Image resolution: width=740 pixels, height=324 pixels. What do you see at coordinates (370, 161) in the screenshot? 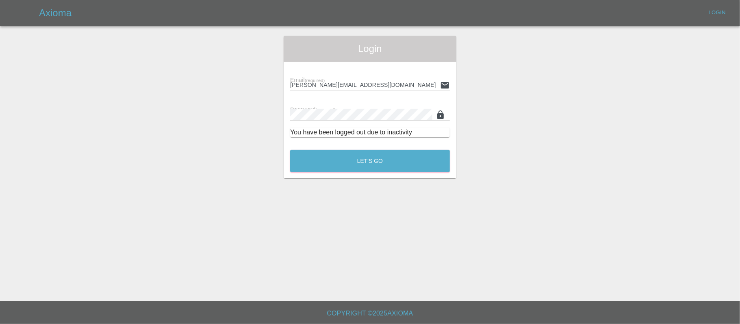
I see `button: Let's Go` at bounding box center [370, 161].